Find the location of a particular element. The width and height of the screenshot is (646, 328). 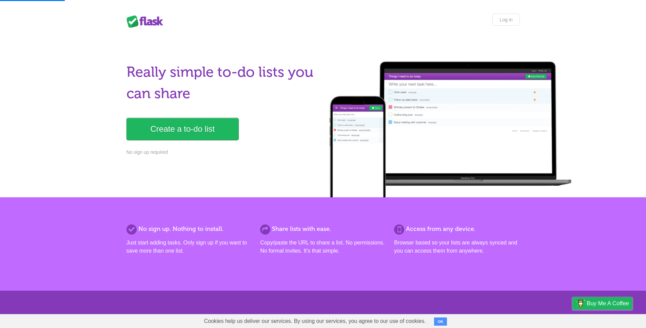

h1: Really simple to-do lists you can share is located at coordinates (223, 83).